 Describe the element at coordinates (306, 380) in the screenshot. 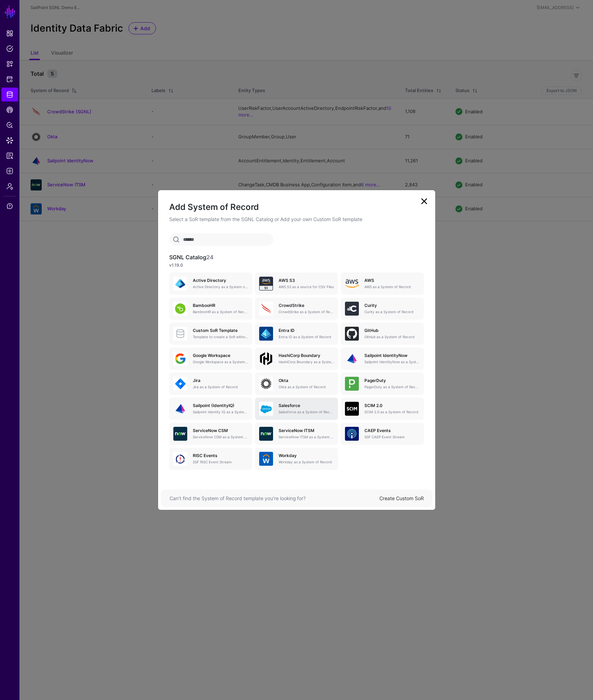

I see `h5: Okta` at that location.